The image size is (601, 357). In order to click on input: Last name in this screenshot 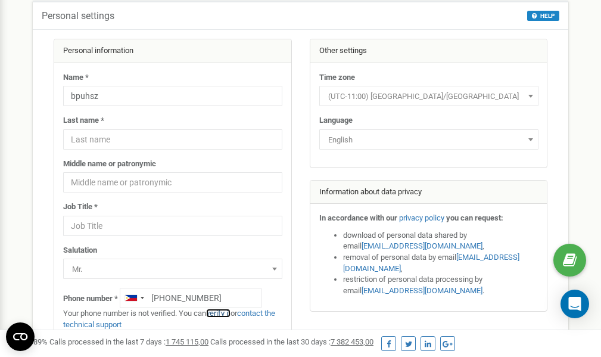, I will do `click(173, 139)`.